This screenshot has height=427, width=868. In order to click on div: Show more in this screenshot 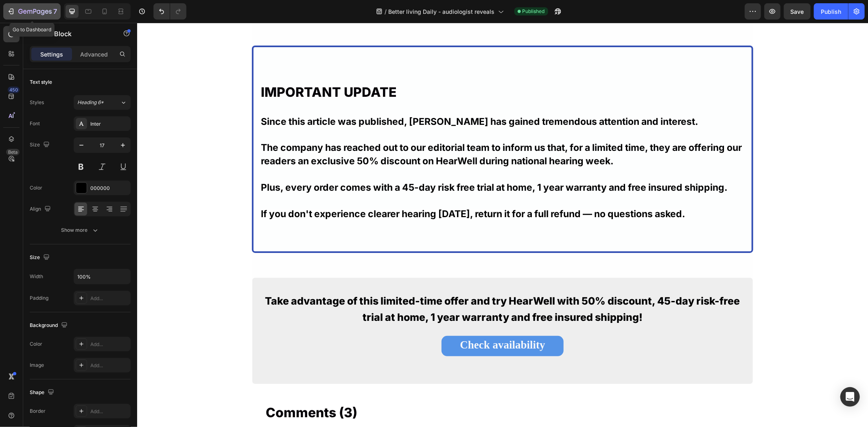, I will do `click(80, 230)`.